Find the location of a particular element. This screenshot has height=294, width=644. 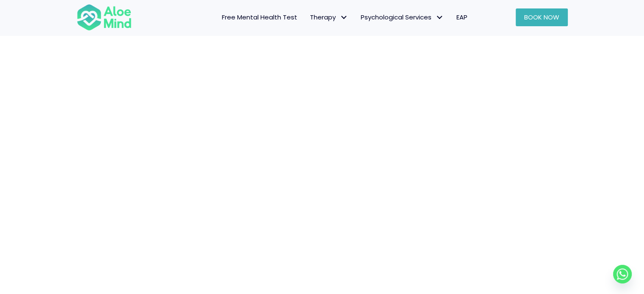

span: Psychological Services is located at coordinates (402, 17).